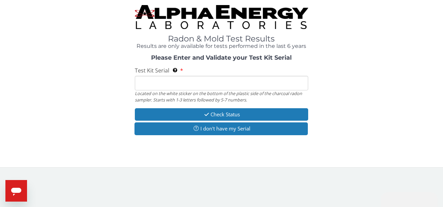 The image size is (443, 207). Describe the element at coordinates (221, 58) in the screenshot. I see `strong: Please Enter and Validate your Test Kit Serial` at that location.